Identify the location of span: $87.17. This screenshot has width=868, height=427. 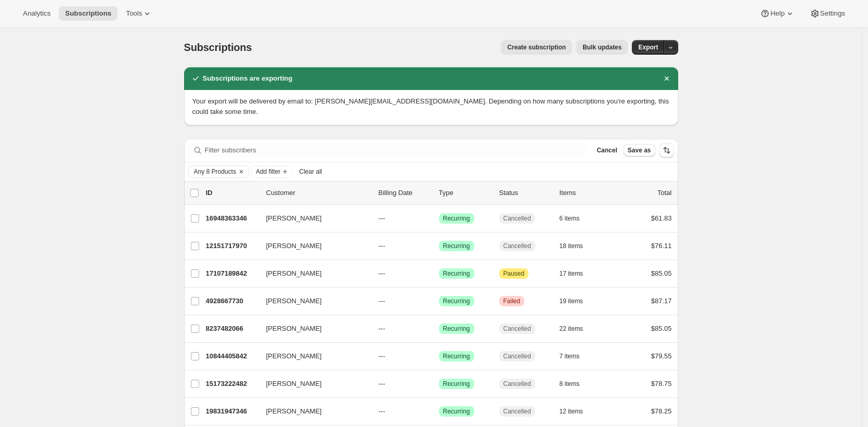
(662, 301).